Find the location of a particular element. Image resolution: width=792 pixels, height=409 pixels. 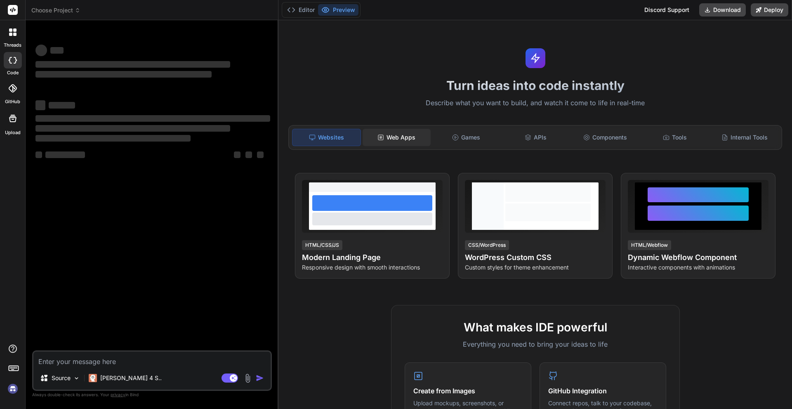

img: attachment is located at coordinates (248, 378).